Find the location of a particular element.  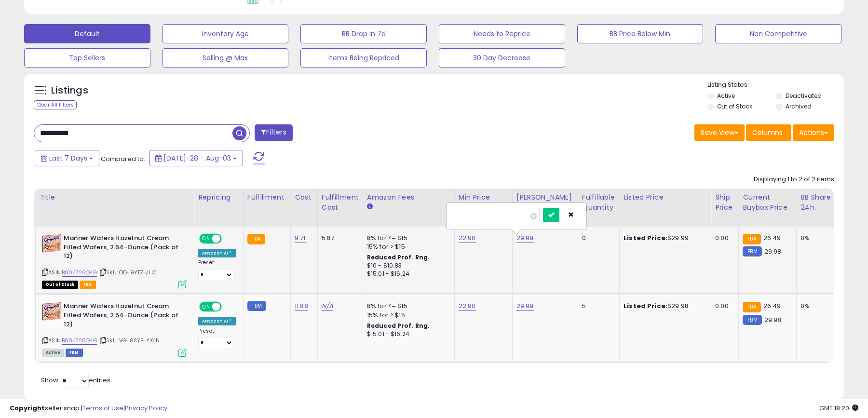

a: N/A is located at coordinates (327, 306).